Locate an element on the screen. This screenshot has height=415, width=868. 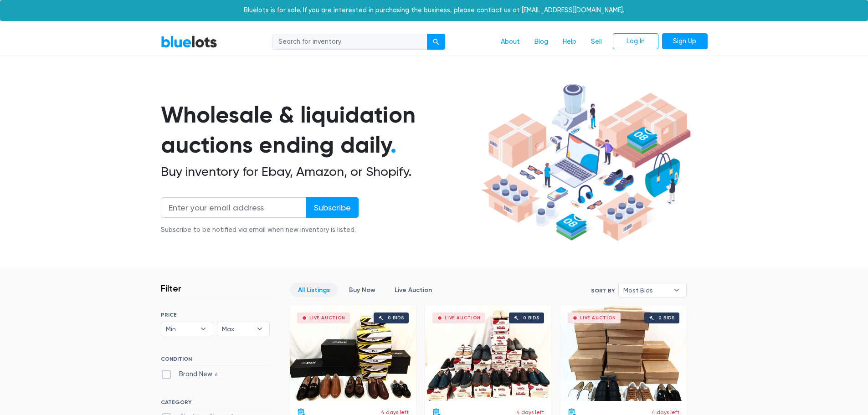
span: Max is located at coordinates (237, 329).